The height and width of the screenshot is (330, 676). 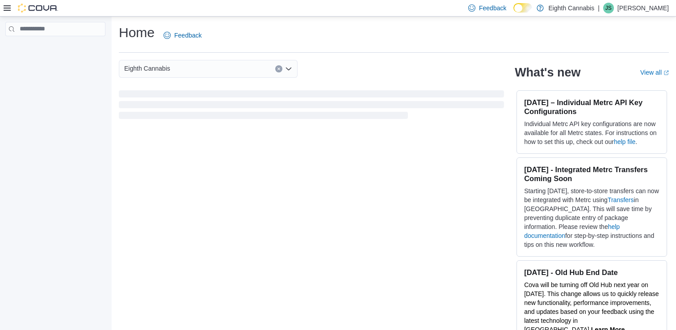 I want to click on p: Eighth Cannabis, so click(x=571, y=8).